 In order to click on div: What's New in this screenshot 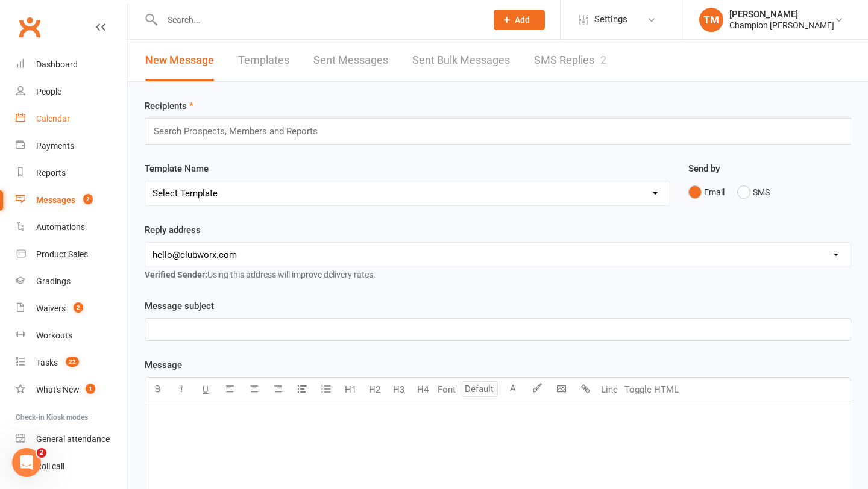, I will do `click(57, 390)`.